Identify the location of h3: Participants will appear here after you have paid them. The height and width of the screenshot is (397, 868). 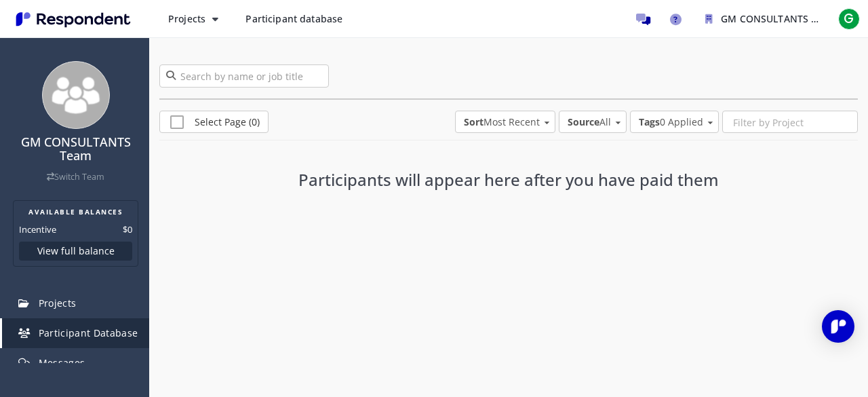
(509, 180).